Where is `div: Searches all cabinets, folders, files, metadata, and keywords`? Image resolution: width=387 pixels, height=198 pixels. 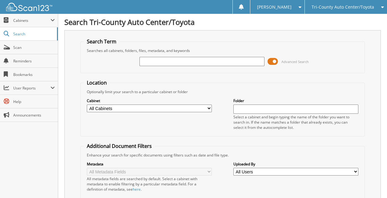 div: Searches all cabinets, folders, files, metadata, and keywords is located at coordinates (222, 51).